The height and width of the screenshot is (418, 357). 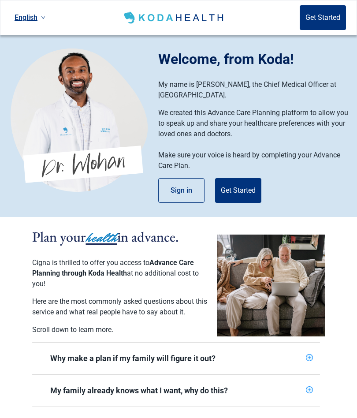 What do you see at coordinates (253, 124) in the screenshot?
I see `p: We created this Advance Care Planning platform to allow you to speak up and share your healthcare...` at bounding box center [253, 124].